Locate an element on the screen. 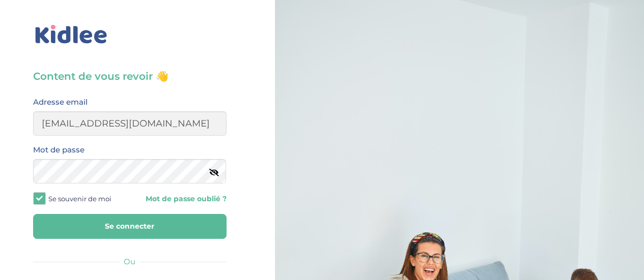  a: Mot de passe oublié ? is located at coordinates (182, 199).